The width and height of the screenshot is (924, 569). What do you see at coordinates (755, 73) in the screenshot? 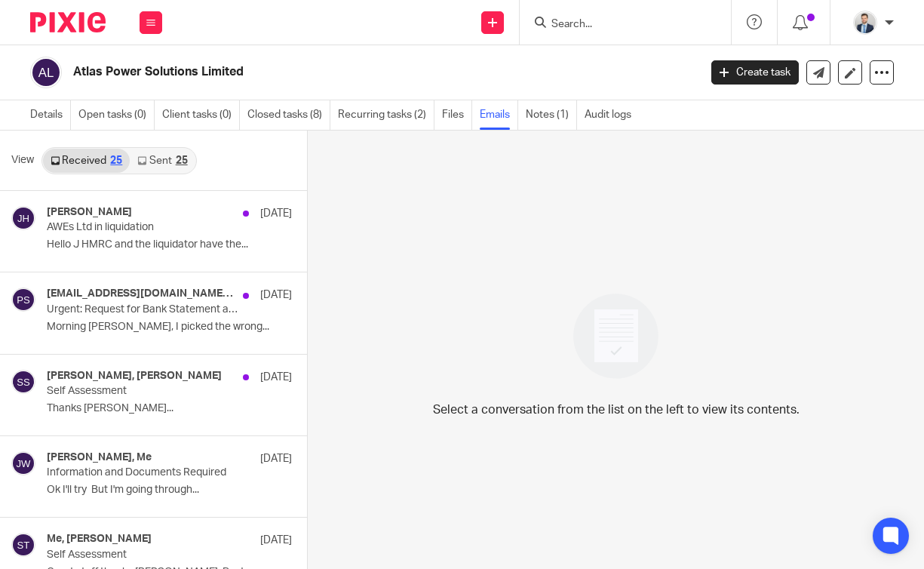
I see `a: Create task` at bounding box center [755, 73].